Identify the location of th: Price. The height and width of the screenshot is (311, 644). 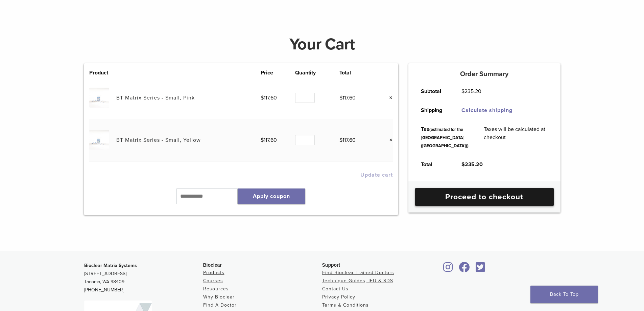
(278, 73).